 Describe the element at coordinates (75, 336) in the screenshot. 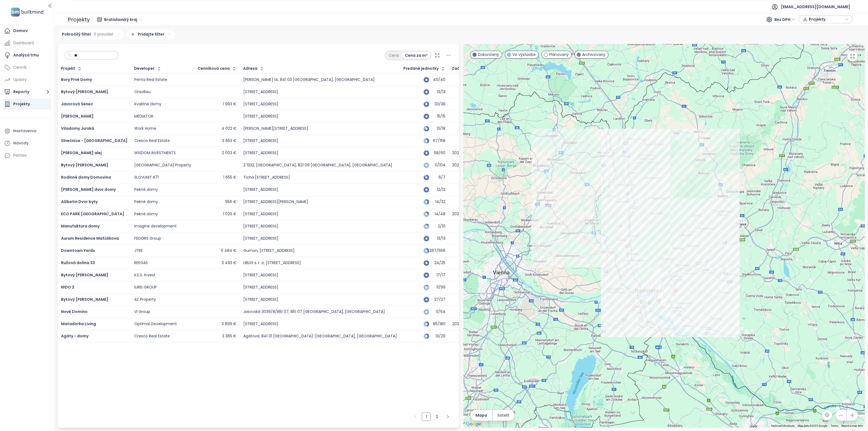

I see `a: Agáty - domy` at that location.